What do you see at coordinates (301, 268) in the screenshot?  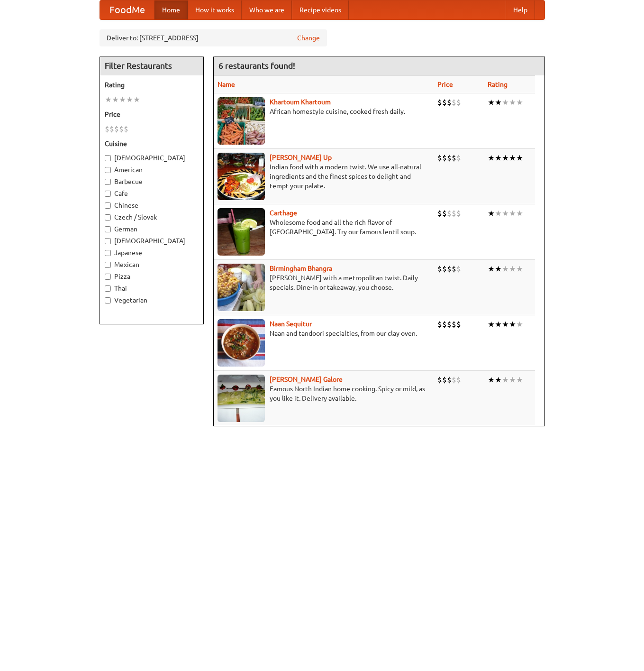 I see `b: Birmingham Bhangra` at bounding box center [301, 268].